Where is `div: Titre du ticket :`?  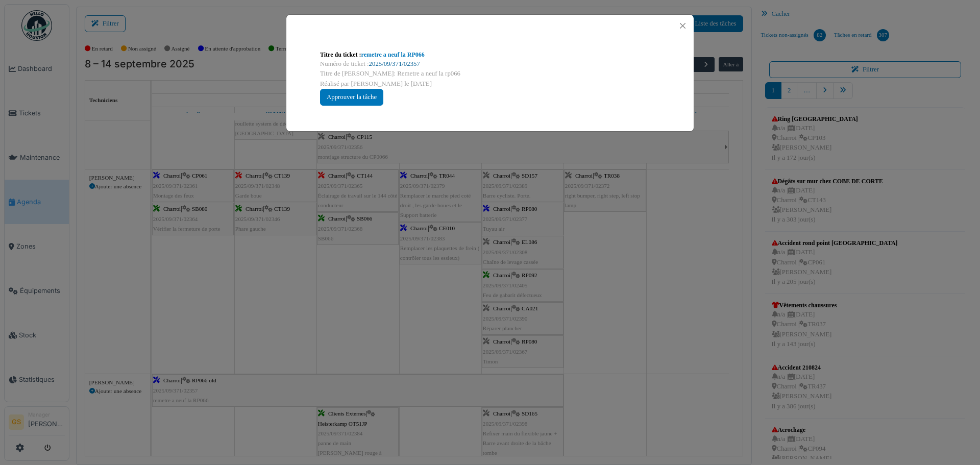
div: Titre du ticket : is located at coordinates (490, 54).